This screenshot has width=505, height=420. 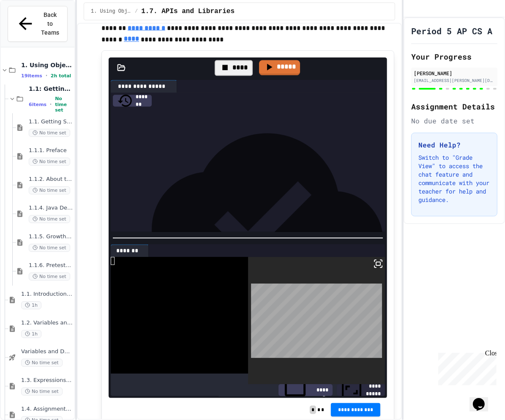 I want to click on span: 1.1.1. Preface, so click(x=51, y=150).